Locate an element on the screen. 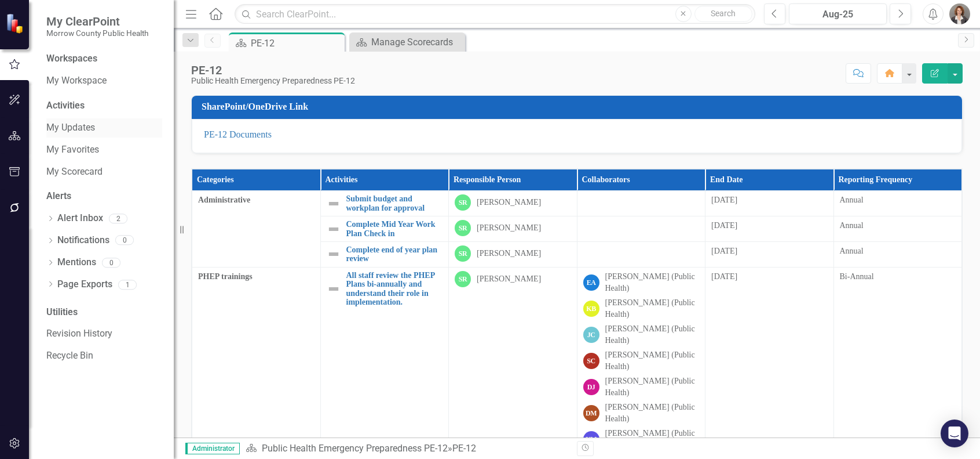 The image size is (980, 459). a: Complete Mid Year Work Plan Check in is located at coordinates (395, 228).